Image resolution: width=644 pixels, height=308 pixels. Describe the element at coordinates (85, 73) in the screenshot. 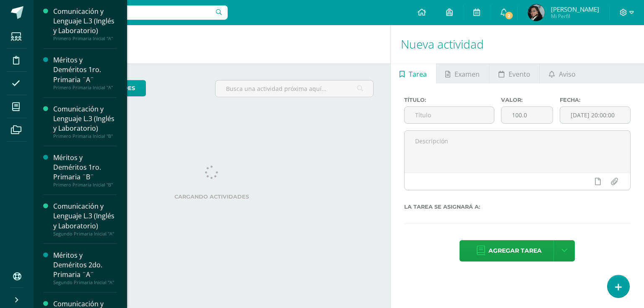

I see `a: Méritos y Deméritos 1ro. Primaria ¨A¨Primero Primaria Inicial "A"` at that location.